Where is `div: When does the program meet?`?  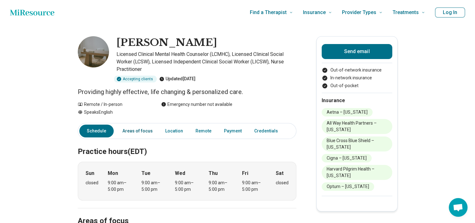
div: When does the program meet? is located at coordinates (187, 181).